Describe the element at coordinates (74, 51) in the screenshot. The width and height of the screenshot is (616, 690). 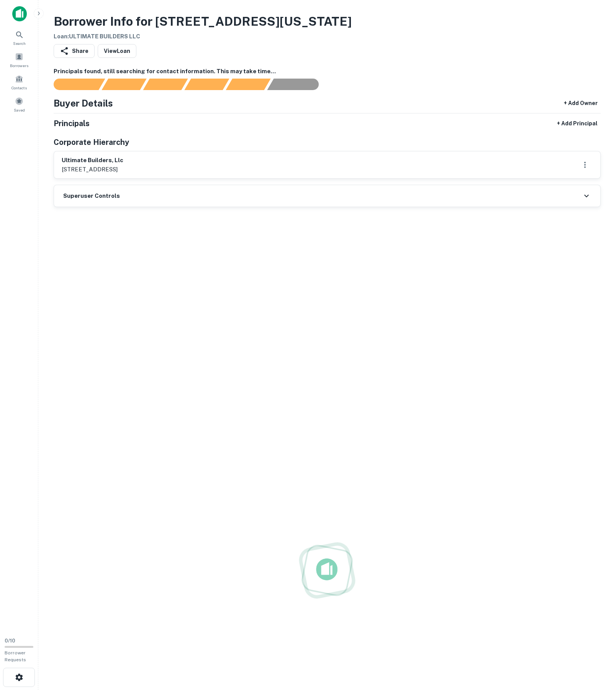
I see `button: Share` at that location.